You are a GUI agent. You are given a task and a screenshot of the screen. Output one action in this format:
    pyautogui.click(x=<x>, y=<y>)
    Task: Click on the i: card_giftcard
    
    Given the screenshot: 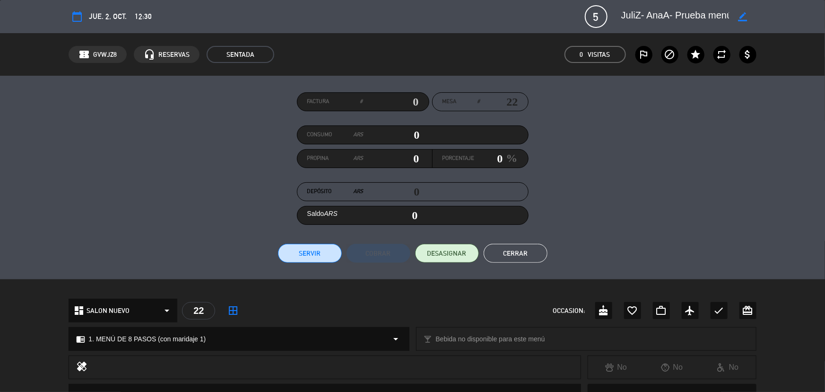 What is the action you would take?
    pyautogui.click(x=748, y=310)
    